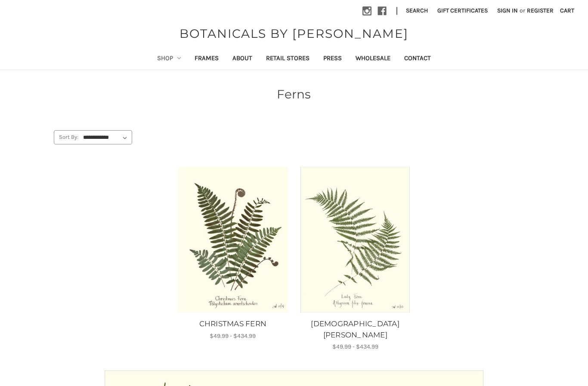  What do you see at coordinates (417, 59) in the screenshot?
I see `a: Contact` at bounding box center [417, 59].